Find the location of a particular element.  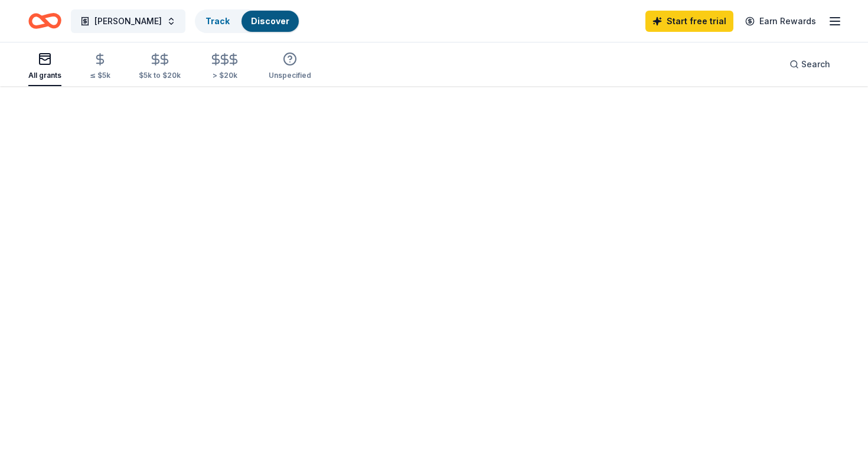

a: Track is located at coordinates (217, 20).